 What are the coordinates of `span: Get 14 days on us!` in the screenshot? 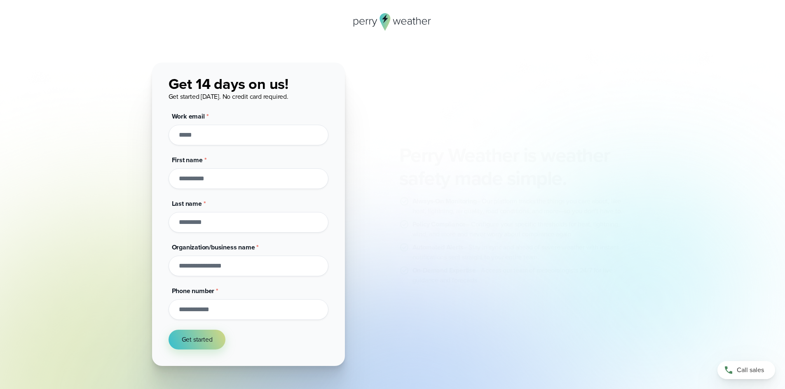 It's located at (228, 84).